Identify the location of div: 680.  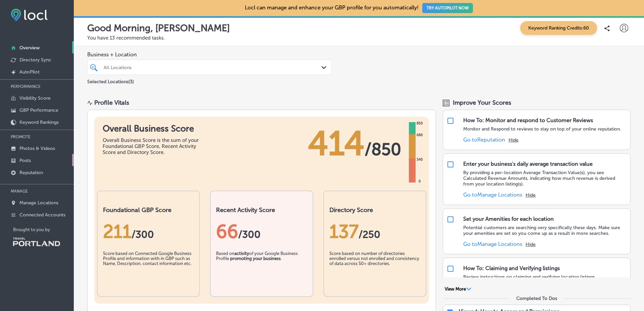
(420, 135).